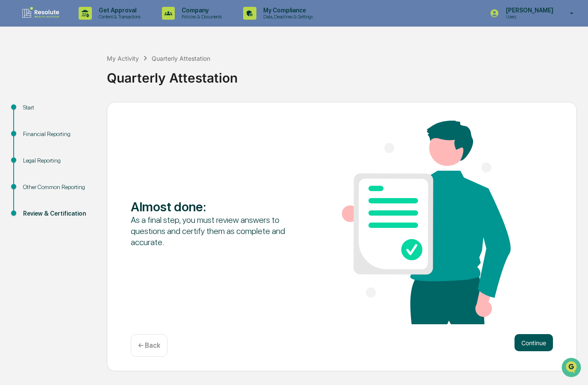 The width and height of the screenshot is (588, 385). Describe the element at coordinates (16, 73) in the screenshot. I see `img: 1746055101610-c473b297-6a78-478c-a979-82029cc54cd1` at that location.